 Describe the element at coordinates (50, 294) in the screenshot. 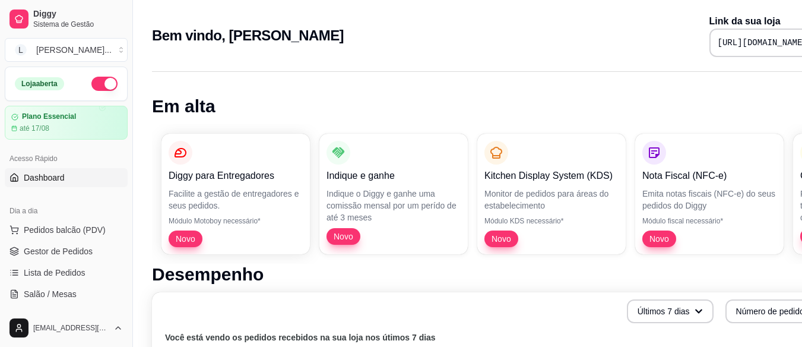

I see `span: Salão / Mesas` at that location.